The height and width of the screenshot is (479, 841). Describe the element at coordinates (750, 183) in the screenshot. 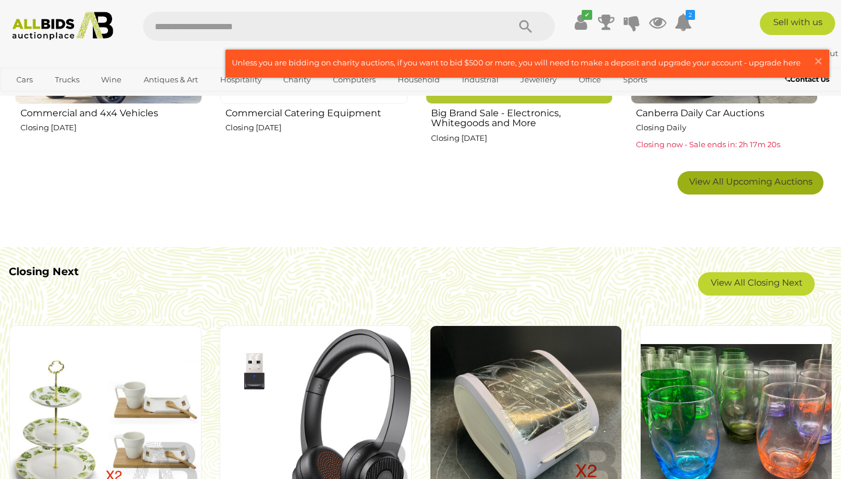

I see `a: View All Upcoming Auctions` at that location.